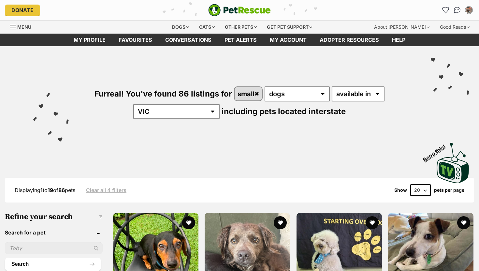 The width and height of the screenshot is (479, 271). Describe the element at coordinates (207, 27) in the screenshot. I see `div: Cats` at that location.